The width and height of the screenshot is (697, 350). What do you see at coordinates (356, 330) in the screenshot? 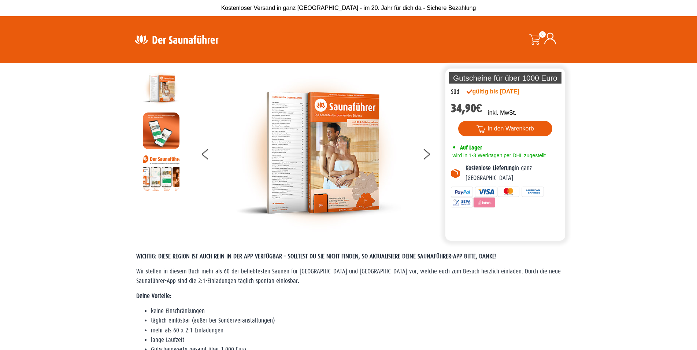
I see `li: mehr als 60 x 2:1-Einladungen` at bounding box center [356, 330].